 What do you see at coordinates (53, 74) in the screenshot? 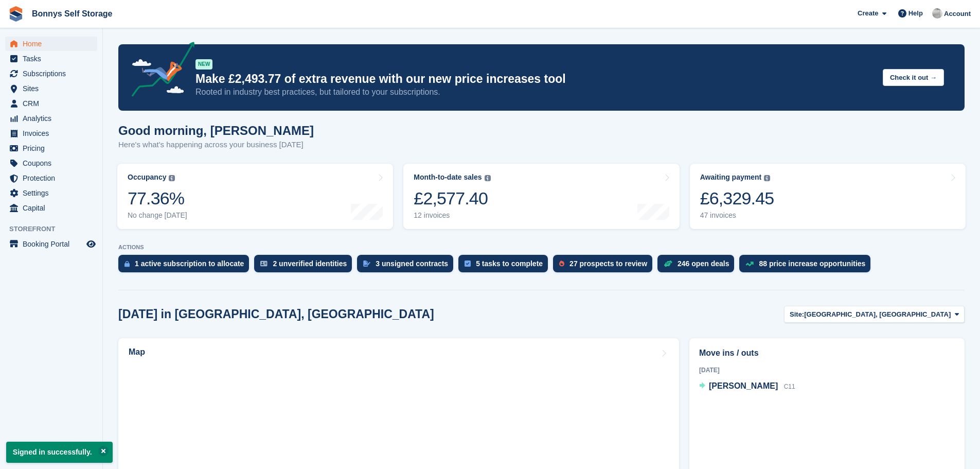
I see `span: Subscriptions` at bounding box center [53, 74].